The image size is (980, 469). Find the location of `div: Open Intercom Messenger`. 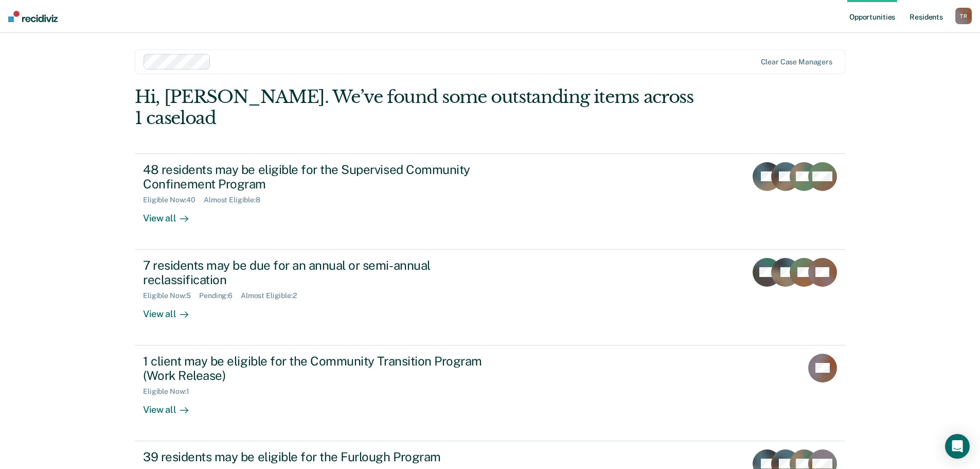

div: Open Intercom Messenger is located at coordinates (957, 446).